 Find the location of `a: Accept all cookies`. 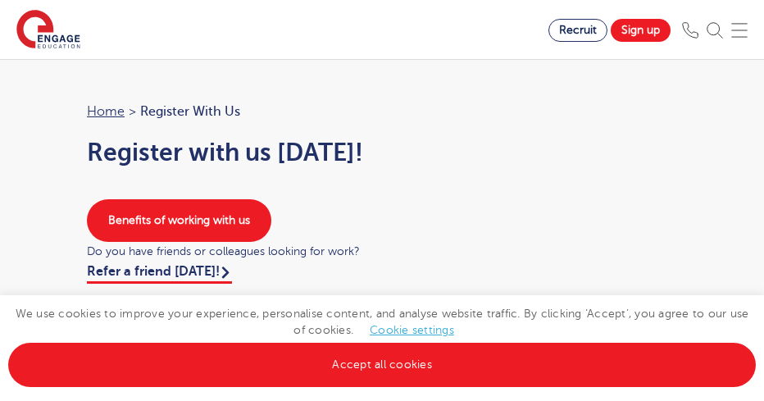

a: Accept all cookies is located at coordinates (382, 365).